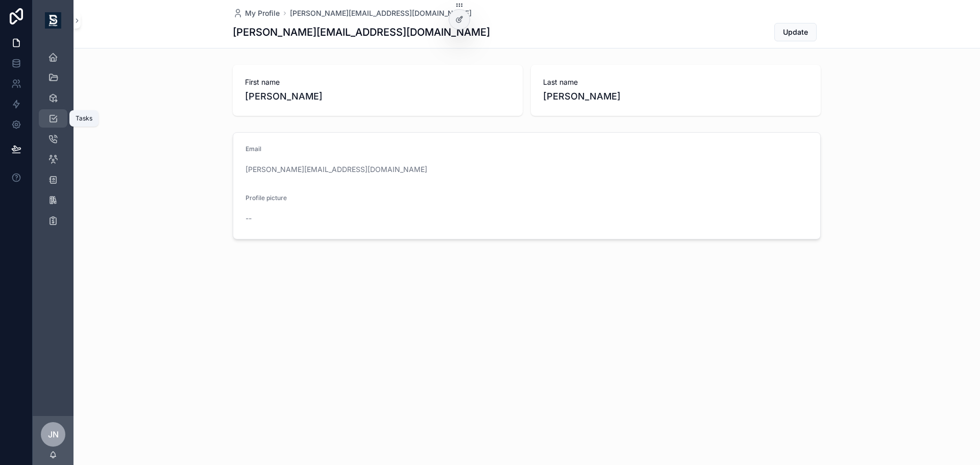 The image size is (980, 465). I want to click on img: App logo, so click(53, 20).